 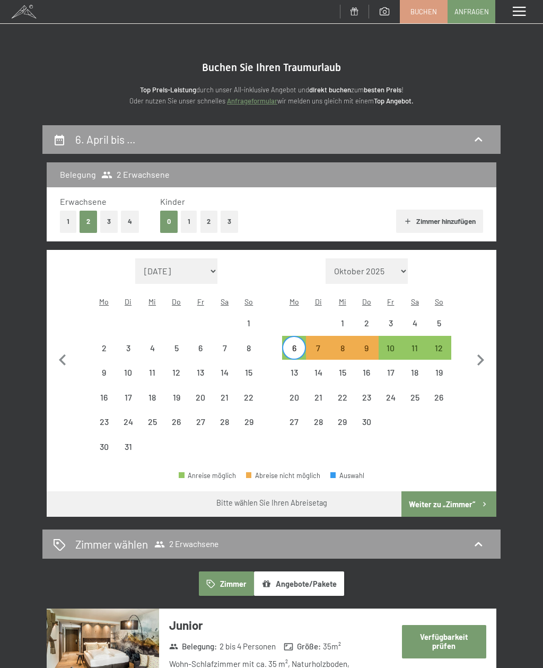 I want to click on div: Tue Mar 10 2026, so click(x=128, y=372).